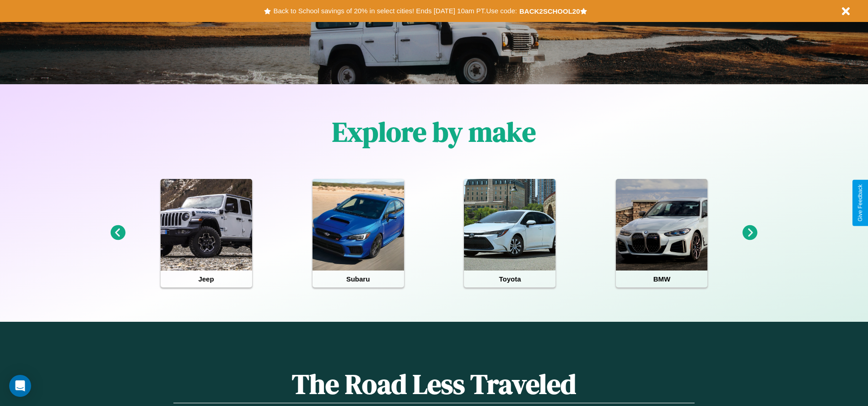 This screenshot has width=868, height=406. What do you see at coordinates (510, 279) in the screenshot?
I see `h4: Toyota` at bounding box center [510, 279].